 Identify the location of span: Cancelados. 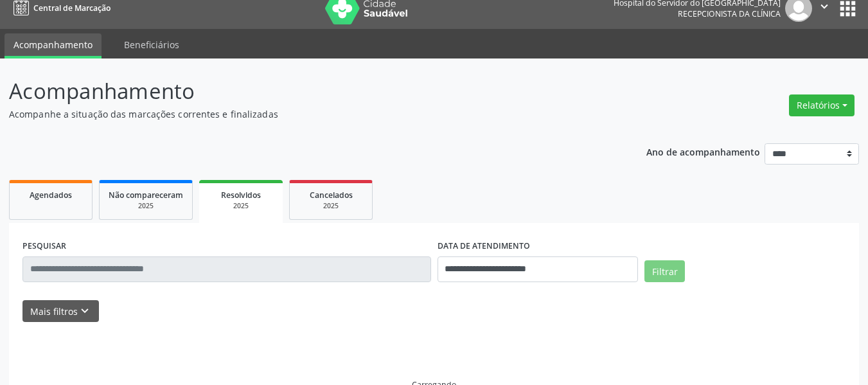
(331, 195).